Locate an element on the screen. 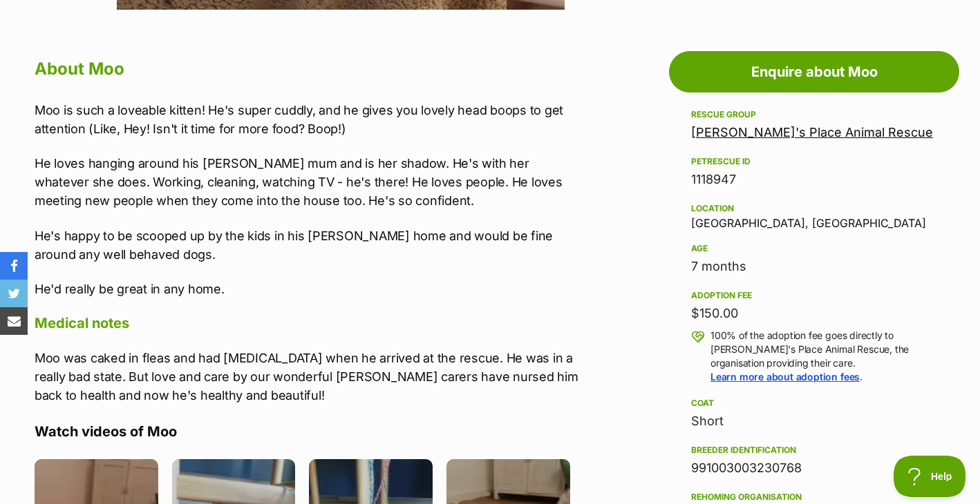 This screenshot has width=980, height=504. h2: About Moo is located at coordinates (309, 69).